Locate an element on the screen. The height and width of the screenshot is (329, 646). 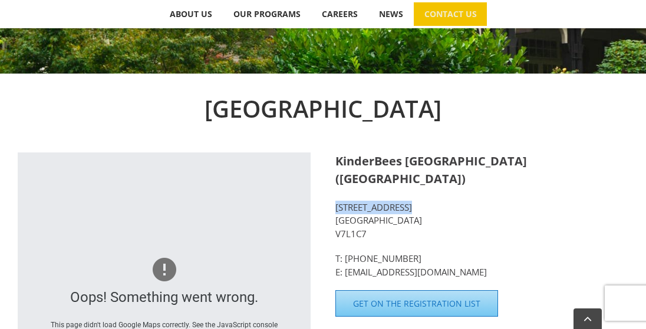
span: CAREERS is located at coordinates (340, 14).